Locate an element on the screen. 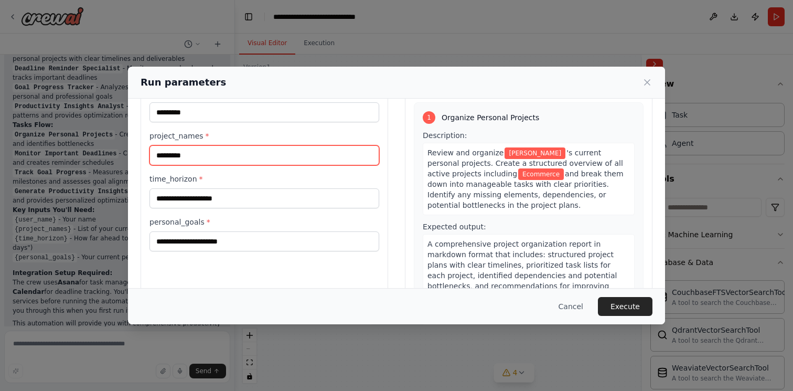  button: Execute is located at coordinates (625, 306).